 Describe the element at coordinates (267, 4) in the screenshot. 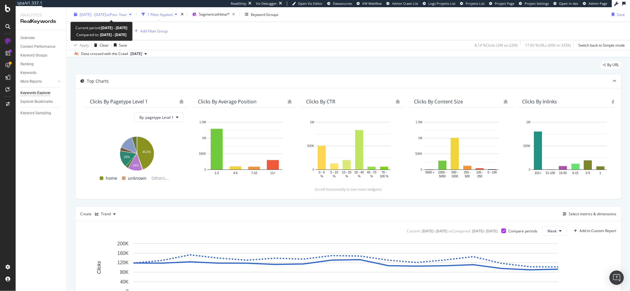

I see `div: Viz Debugger:` at that location.